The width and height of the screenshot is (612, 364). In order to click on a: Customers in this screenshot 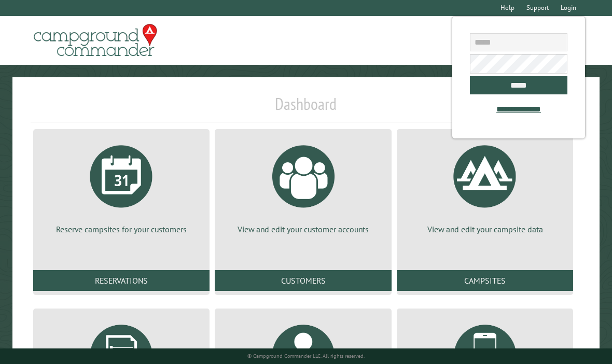, I will do `click(303, 280)`.